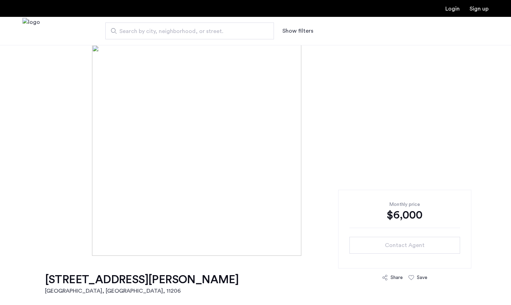 This screenshot has height=305, width=511. What do you see at coordinates (422, 277) in the screenshot?
I see `div: Save` at bounding box center [422, 277].